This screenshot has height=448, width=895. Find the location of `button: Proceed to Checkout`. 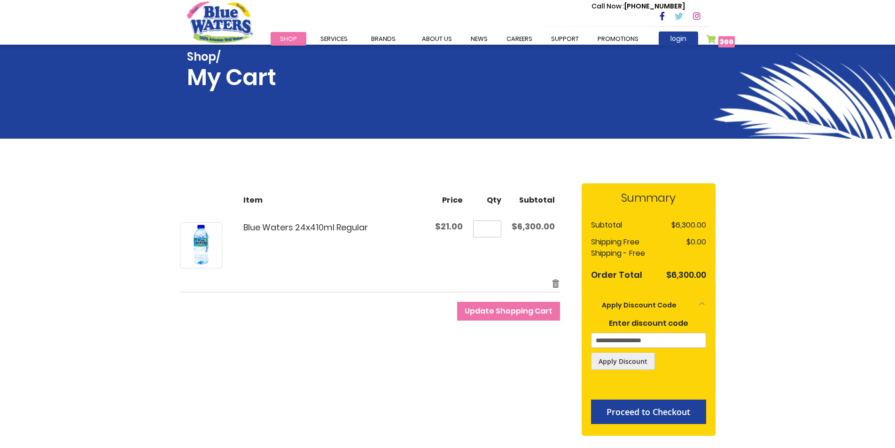

button: Proceed to Checkout is located at coordinates (648, 412).